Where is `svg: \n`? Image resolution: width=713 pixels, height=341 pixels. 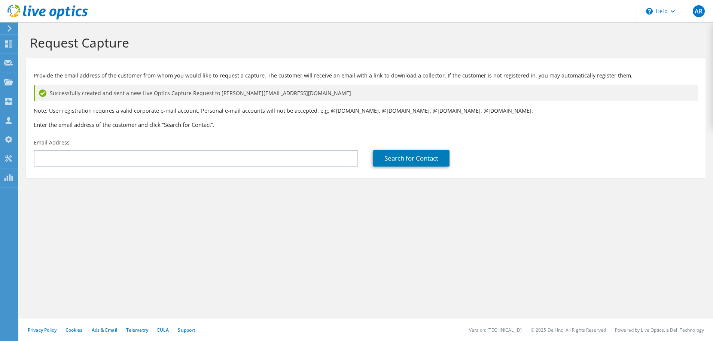 svg: \n is located at coordinates (650, 11).